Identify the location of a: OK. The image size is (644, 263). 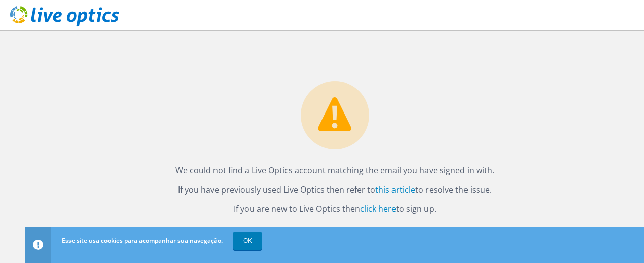
(247, 241).